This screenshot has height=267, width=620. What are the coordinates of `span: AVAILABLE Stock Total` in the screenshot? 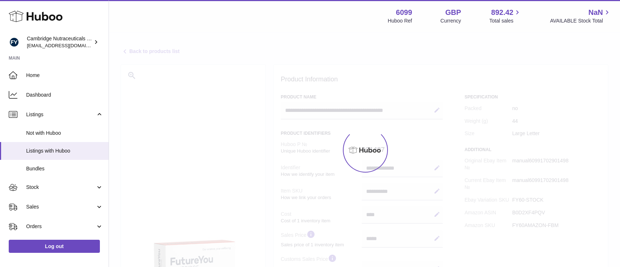 It's located at (581, 21).